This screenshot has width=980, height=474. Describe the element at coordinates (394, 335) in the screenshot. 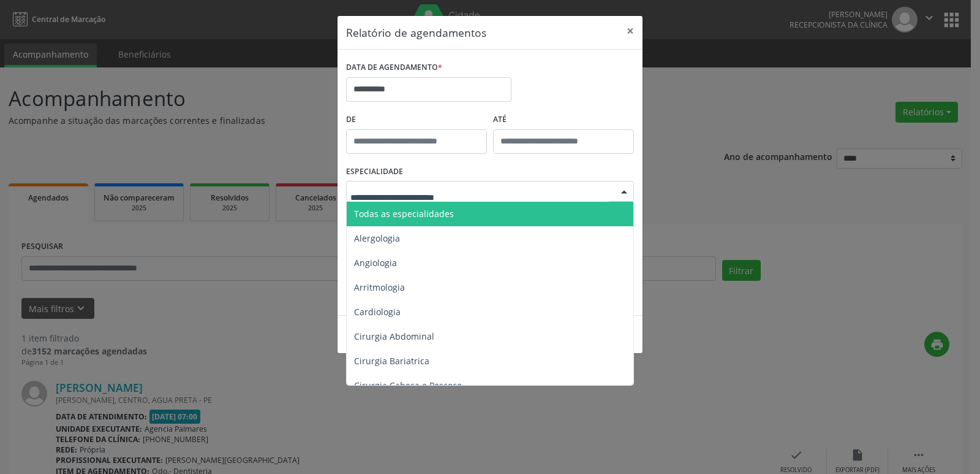

I see `span: Cirurgia Abdominal` at that location.